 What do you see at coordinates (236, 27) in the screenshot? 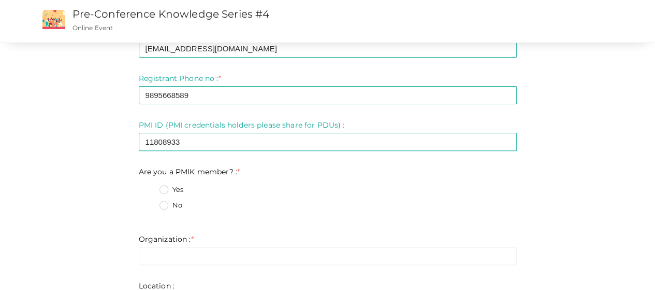
I see `p: Online Event` at bounding box center [236, 27].